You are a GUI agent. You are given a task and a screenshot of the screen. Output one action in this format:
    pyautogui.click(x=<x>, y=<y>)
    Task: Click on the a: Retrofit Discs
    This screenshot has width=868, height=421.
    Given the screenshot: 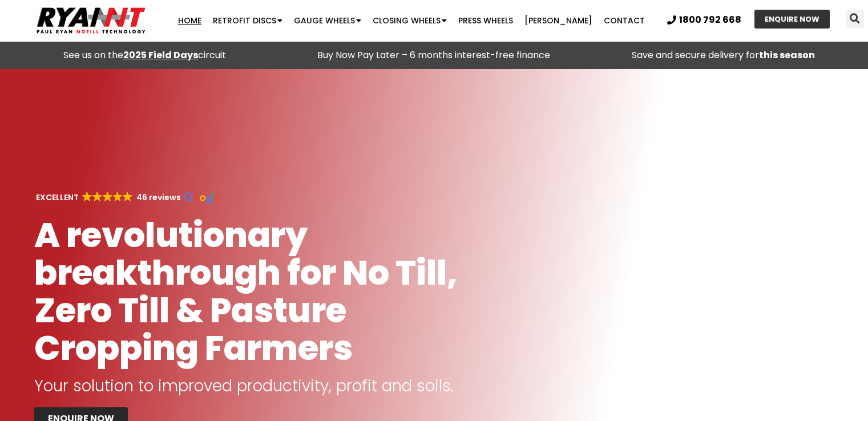 What is the action you would take?
    pyautogui.click(x=248, y=21)
    